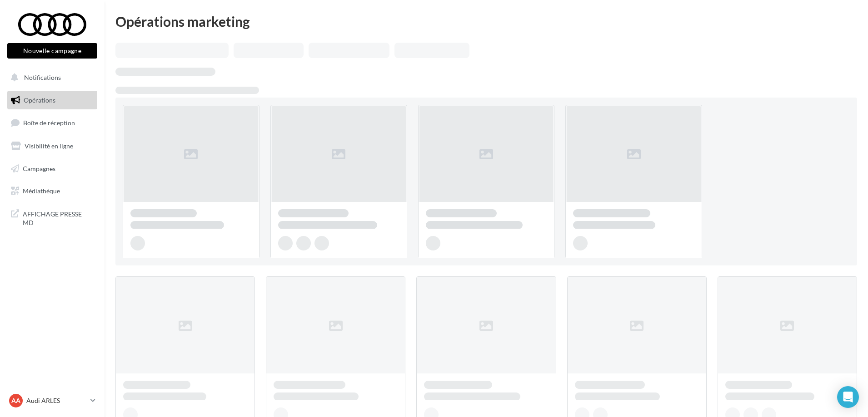  What do you see at coordinates (52, 191) in the screenshot?
I see `a: Médiathèque` at bounding box center [52, 191].